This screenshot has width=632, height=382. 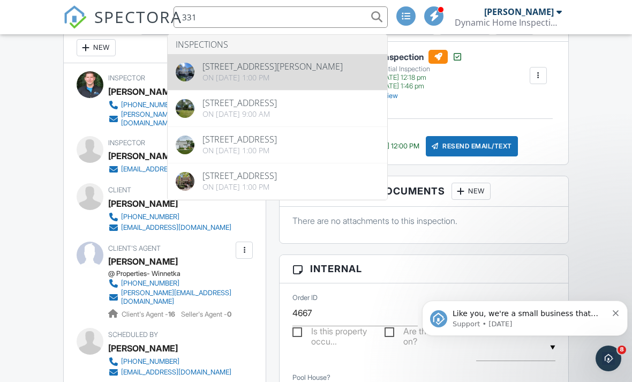 I want to click on p: There are no attachments to this inspection., so click(x=423, y=220).